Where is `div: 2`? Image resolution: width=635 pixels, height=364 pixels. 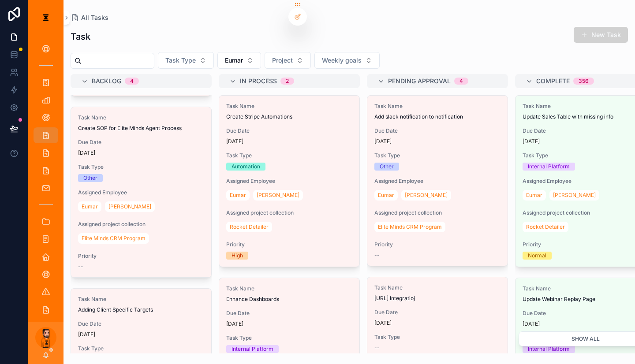
div: 2 is located at coordinates (287, 81).